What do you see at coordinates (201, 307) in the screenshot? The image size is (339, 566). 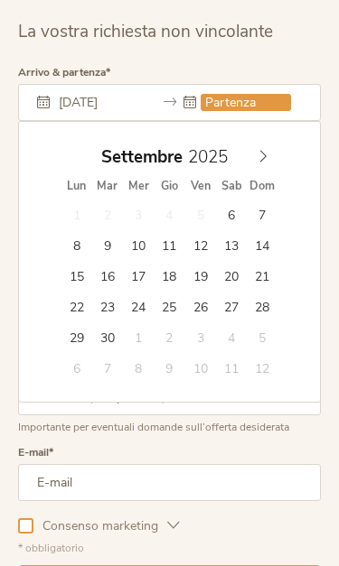 I see `span: Settembre 26, 2025` at bounding box center [201, 307].